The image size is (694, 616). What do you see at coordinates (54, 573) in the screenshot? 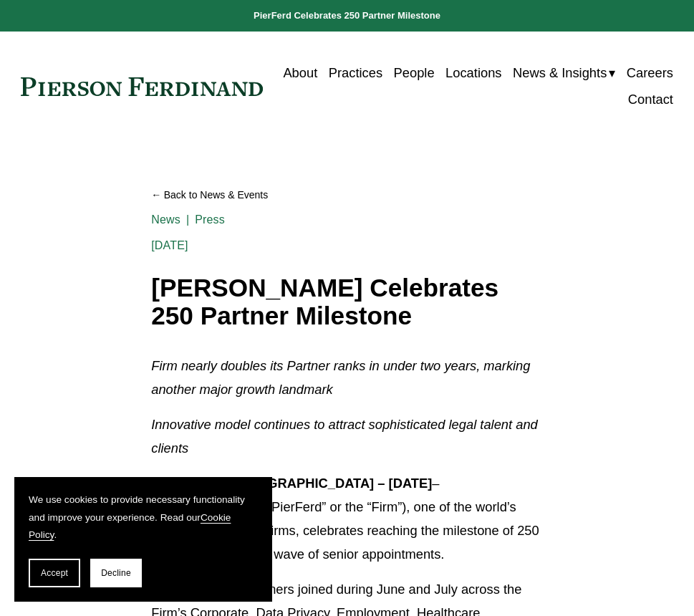
I see `span: Accept` at bounding box center [54, 573].